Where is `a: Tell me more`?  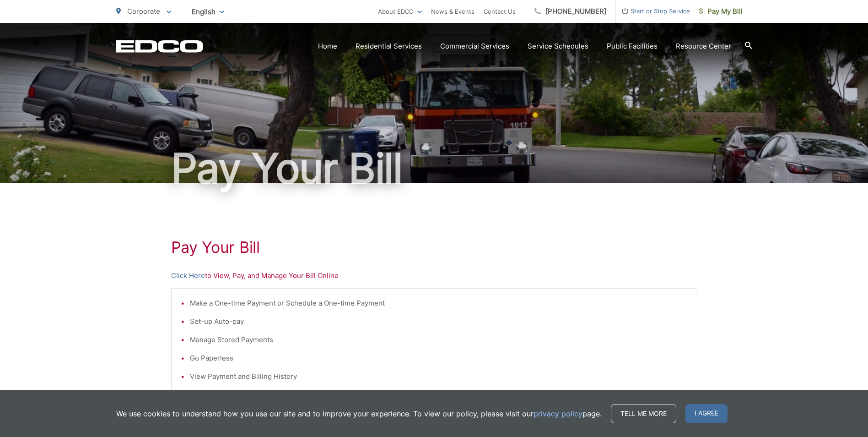
a: Tell me more is located at coordinates (644, 414).